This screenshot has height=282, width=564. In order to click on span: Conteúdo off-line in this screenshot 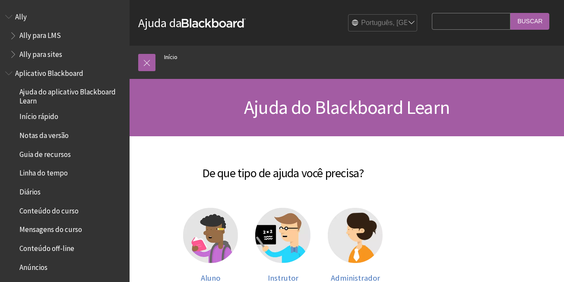, I will do `click(47, 247)`.